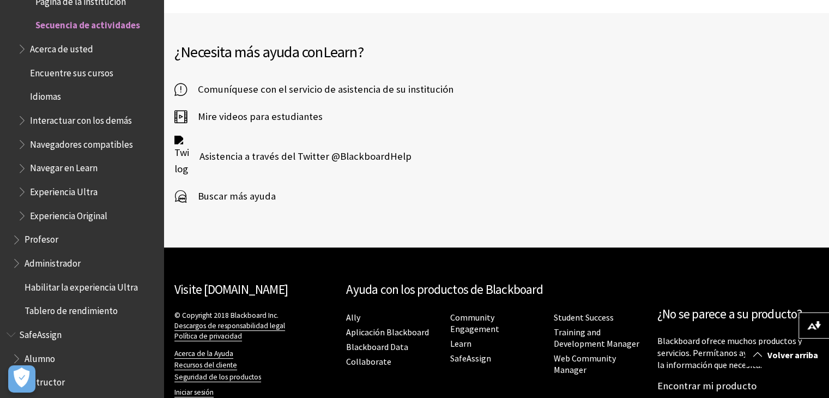  I want to click on a: Acerca de la Ayuda, so click(204, 354).